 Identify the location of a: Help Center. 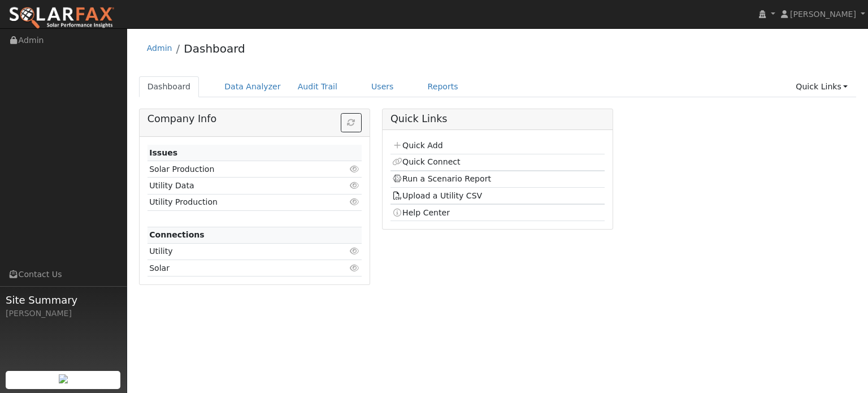
(421, 213).